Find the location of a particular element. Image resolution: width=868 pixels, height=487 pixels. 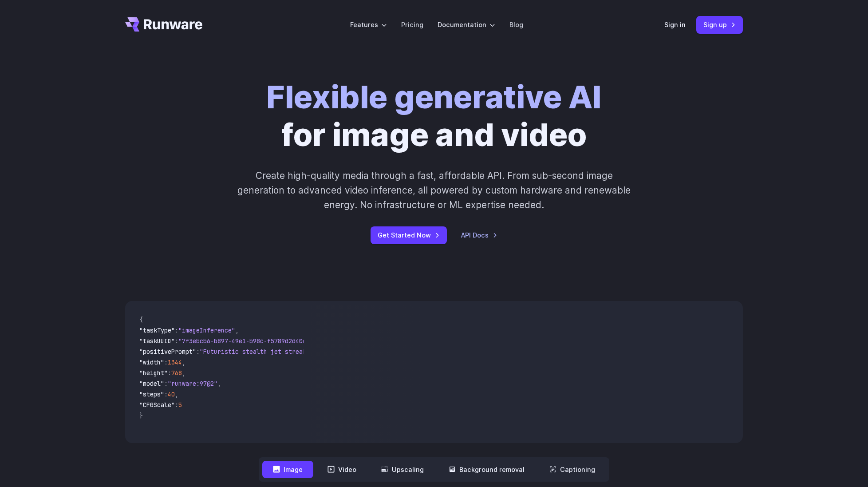

button: Image is located at coordinates (287, 469).